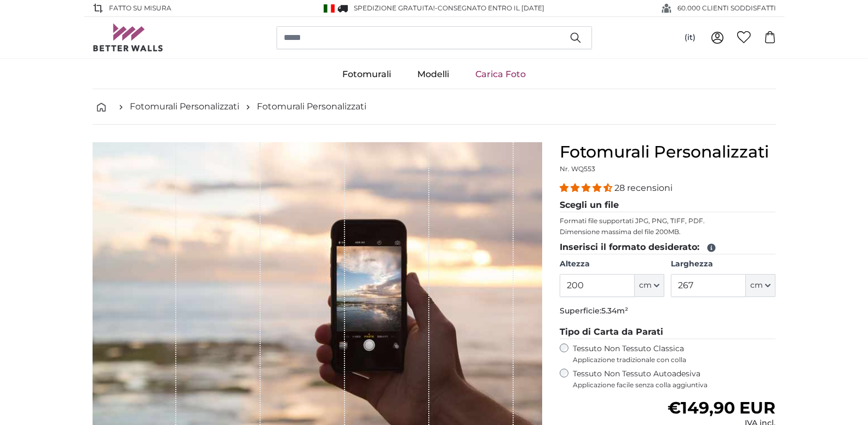 The width and height of the screenshot is (868, 425). What do you see at coordinates (723, 265) in the screenshot?
I see `label: Larghezza` at bounding box center [723, 265].